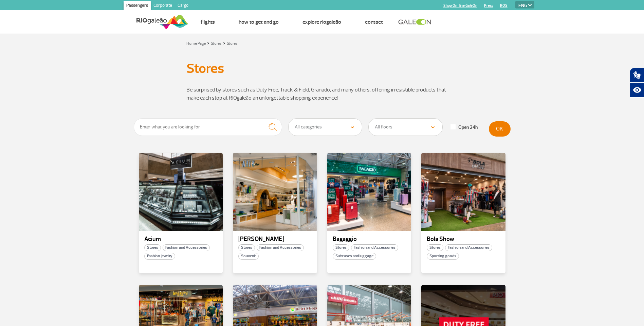 The image size is (644, 326). Describe the element at coordinates (196, 43) in the screenshot. I see `a: Home Page` at that location.